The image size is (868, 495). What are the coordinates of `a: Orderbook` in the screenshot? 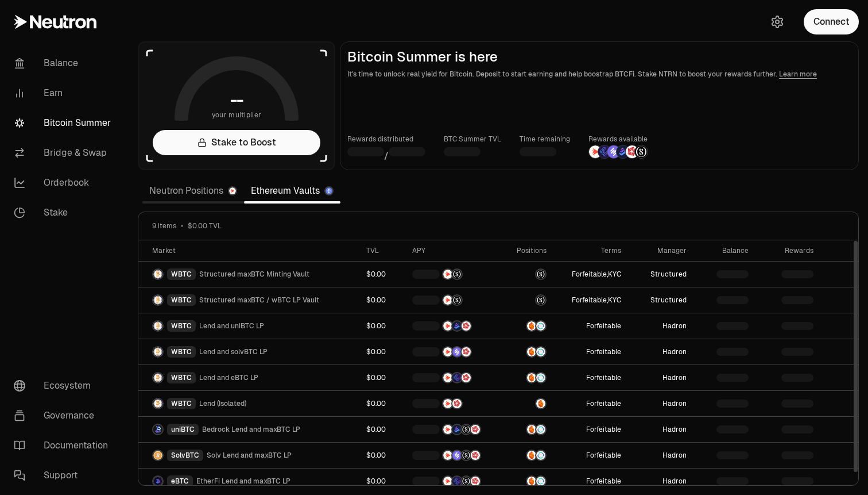 It's located at (64, 182).